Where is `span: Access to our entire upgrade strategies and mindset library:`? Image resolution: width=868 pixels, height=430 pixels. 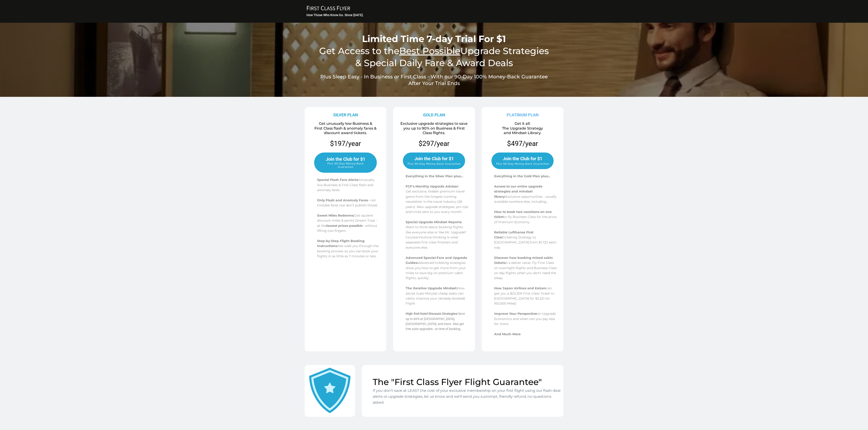 span: Access to our entire upgrade strategies and mindset library: is located at coordinates (518, 192).